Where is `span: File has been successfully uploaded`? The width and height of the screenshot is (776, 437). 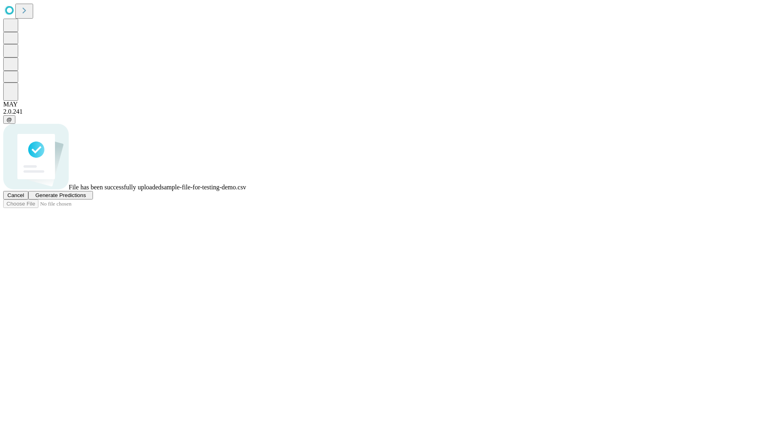
span: File has been successfully uploaded is located at coordinates (115, 187).